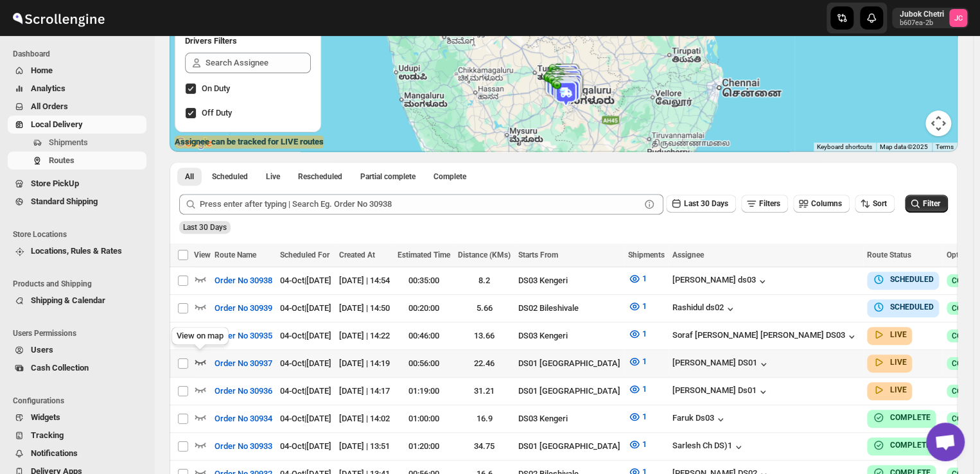 The width and height of the screenshot is (980, 474). I want to click on span: Estimated Time, so click(424, 255).